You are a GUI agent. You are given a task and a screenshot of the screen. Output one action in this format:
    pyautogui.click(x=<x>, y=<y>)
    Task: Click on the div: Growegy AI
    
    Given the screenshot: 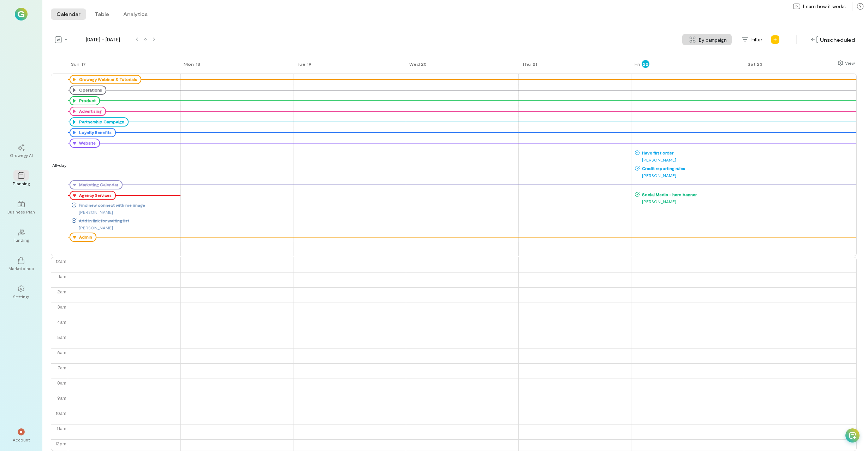 What is the action you would take?
    pyautogui.click(x=21, y=155)
    